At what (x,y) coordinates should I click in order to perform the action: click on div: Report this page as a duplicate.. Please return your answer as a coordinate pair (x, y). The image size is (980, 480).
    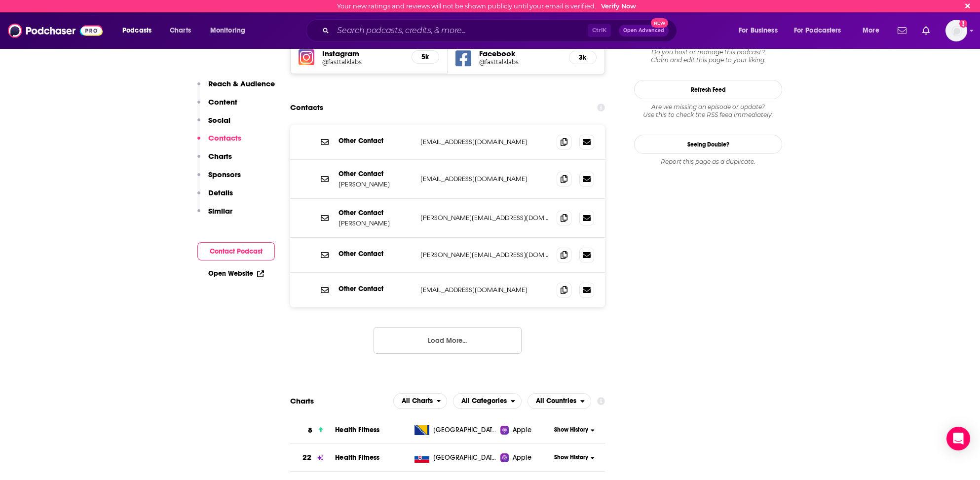
    Looking at the image, I should click on (708, 162).